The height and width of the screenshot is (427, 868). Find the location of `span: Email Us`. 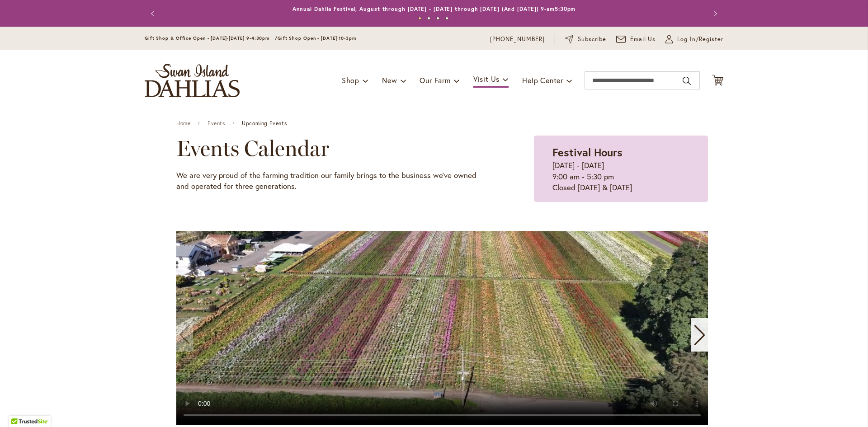

span: Email Us is located at coordinates (643, 39).